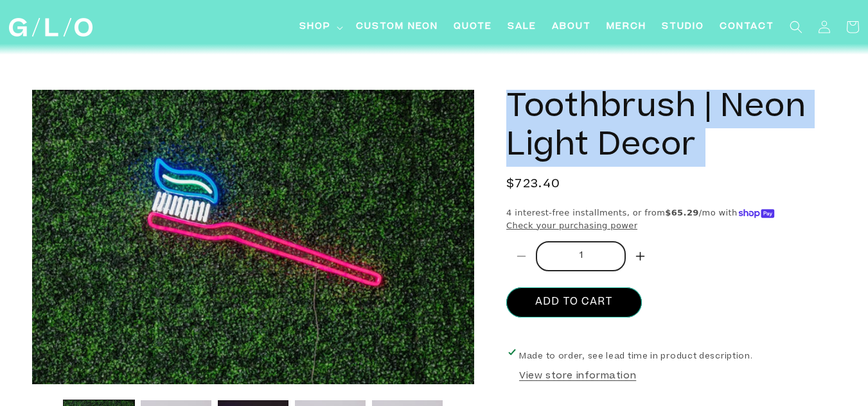 The width and height of the screenshot is (868, 406). I want to click on span: Studio, so click(683, 27).